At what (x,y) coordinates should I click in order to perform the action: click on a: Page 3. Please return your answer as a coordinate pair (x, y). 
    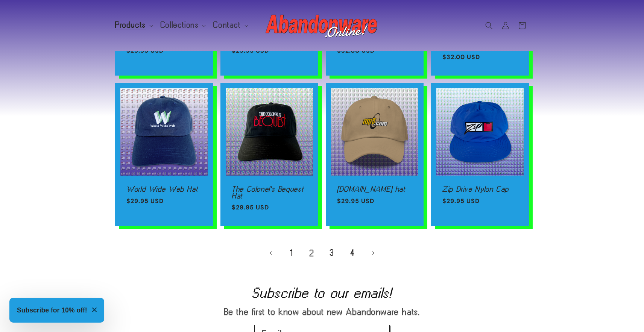
    Looking at the image, I should click on (332, 253).